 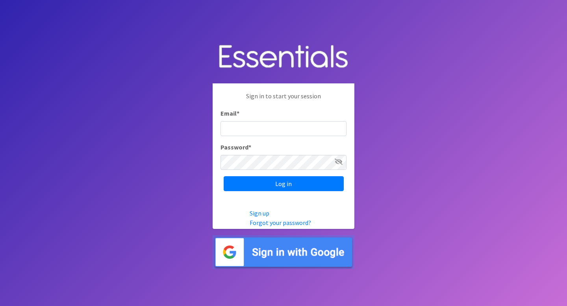 What do you see at coordinates (230, 113) in the screenshot?
I see `label: Email` at bounding box center [230, 113].